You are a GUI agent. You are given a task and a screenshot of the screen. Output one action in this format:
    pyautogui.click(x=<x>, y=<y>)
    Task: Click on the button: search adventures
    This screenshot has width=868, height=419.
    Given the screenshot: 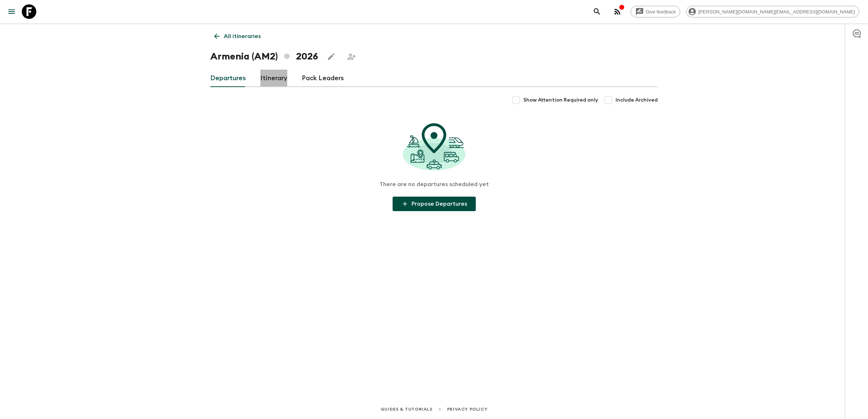 What is the action you would take?
    pyautogui.click(x=597, y=12)
    